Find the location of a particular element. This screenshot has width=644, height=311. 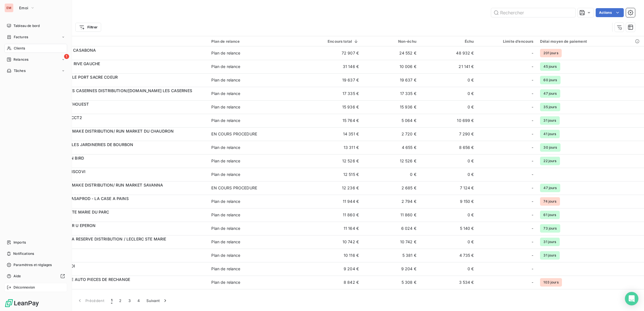

span: 411CASAPROD is located at coordinates (122, 204).